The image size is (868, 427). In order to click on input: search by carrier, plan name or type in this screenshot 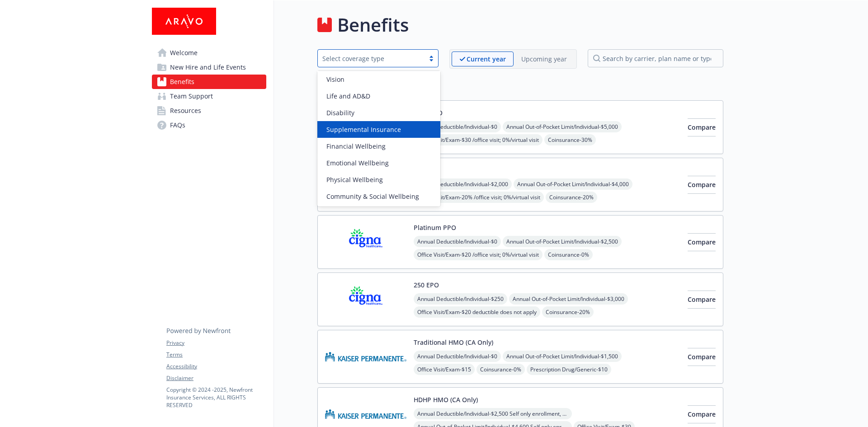, I will do `click(656, 58)`.